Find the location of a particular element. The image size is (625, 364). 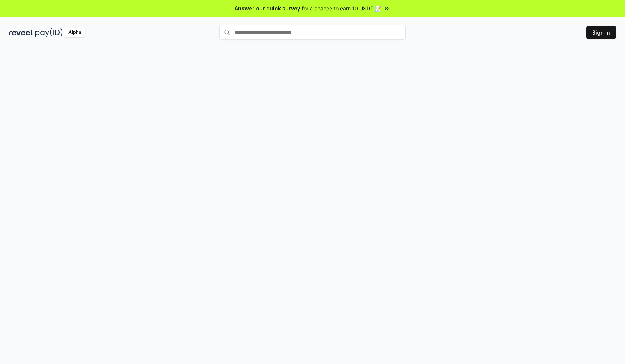

button: Sign In is located at coordinates (602, 32).